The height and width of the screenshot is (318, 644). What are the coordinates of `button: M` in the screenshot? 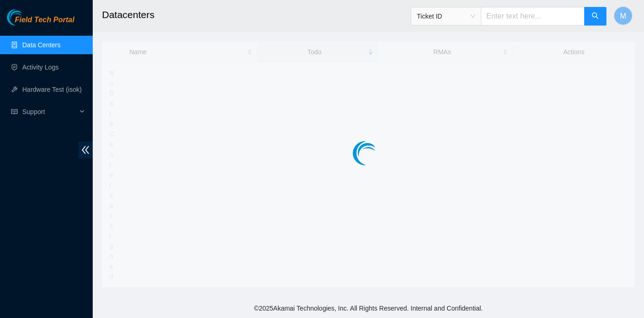 It's located at (623, 16).